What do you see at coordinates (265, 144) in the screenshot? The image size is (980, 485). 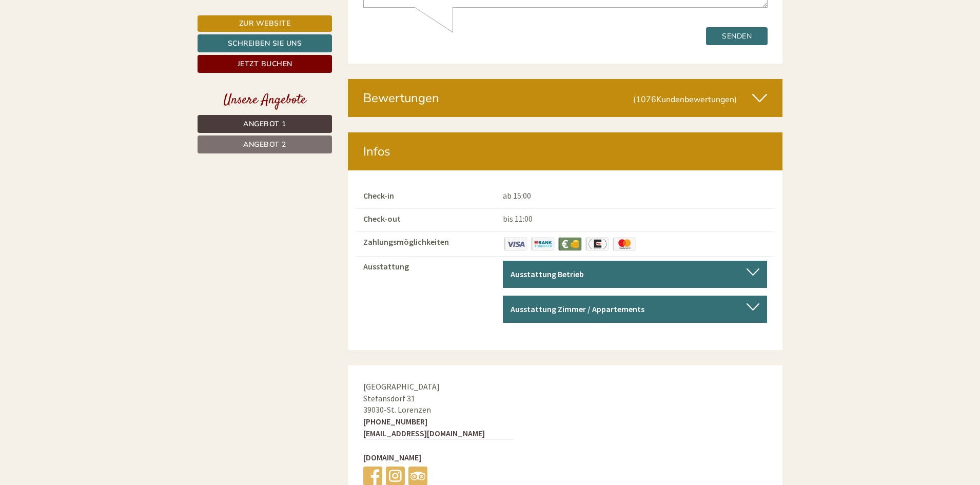 I see `span: Angebot 2` at bounding box center [265, 144].